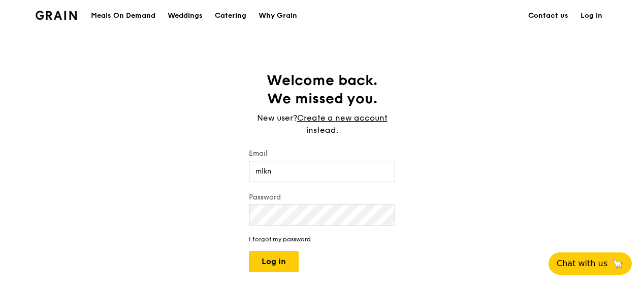 This screenshot has width=644, height=287. I want to click on button: Chat with us🦙, so click(590, 264).